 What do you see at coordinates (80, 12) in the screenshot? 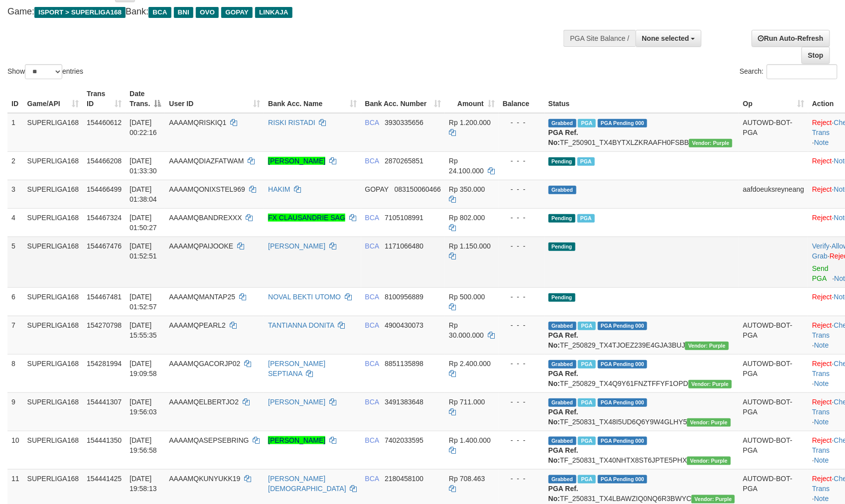
I see `span: ISPORT > SUPERLIGA168` at bounding box center [80, 12].